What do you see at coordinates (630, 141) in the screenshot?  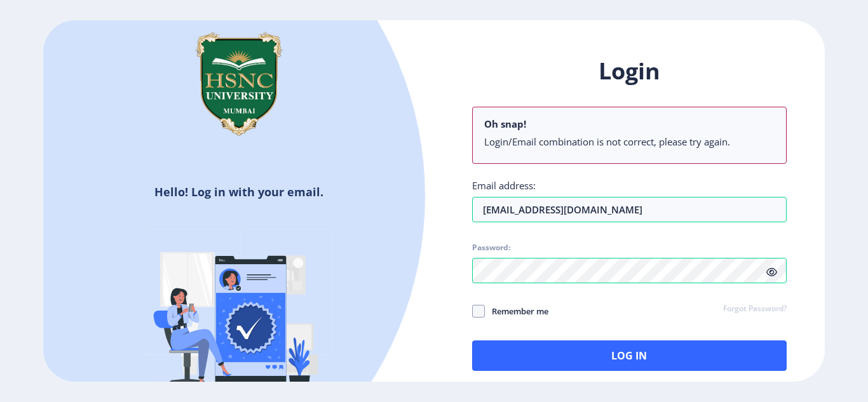 I see `li: Login/Email combination is not correct, please try again.` at bounding box center [630, 141].